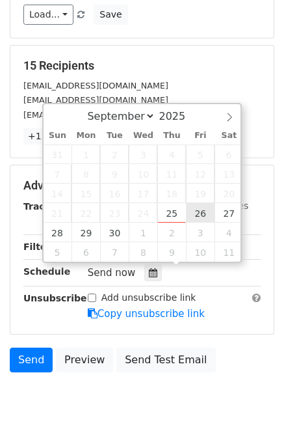  What do you see at coordinates (200, 252) in the screenshot?
I see `span: October 10, 2025` at bounding box center [200, 252].